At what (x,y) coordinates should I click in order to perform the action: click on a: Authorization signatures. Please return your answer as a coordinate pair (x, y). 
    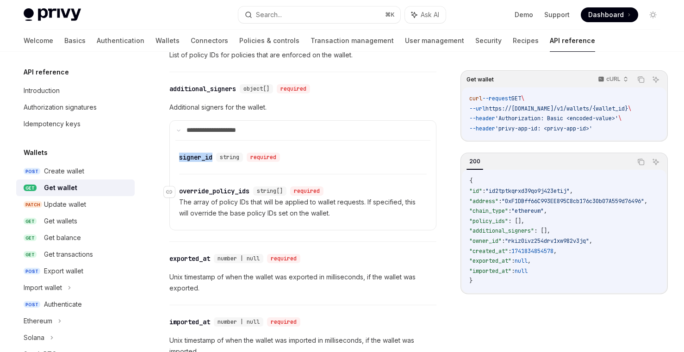
    Looking at the image, I should click on (75, 107).